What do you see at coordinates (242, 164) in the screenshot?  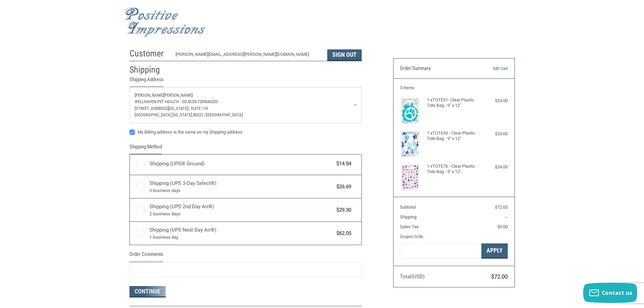 I see `span: Shipping (UPS® Ground)` at bounding box center [242, 164].